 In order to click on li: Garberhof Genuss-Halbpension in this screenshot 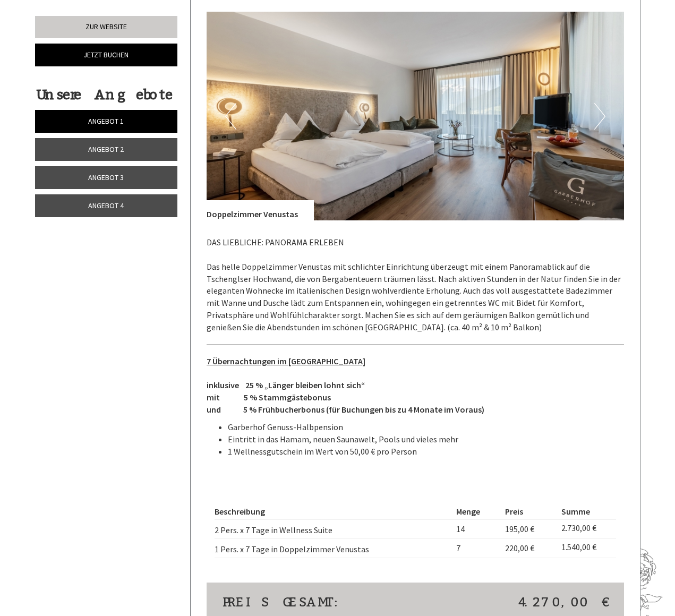, I will do `click(426, 427)`.